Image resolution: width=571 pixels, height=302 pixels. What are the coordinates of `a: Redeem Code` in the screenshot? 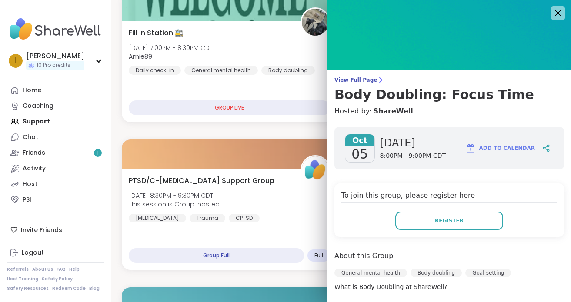 It's located at (69, 289).